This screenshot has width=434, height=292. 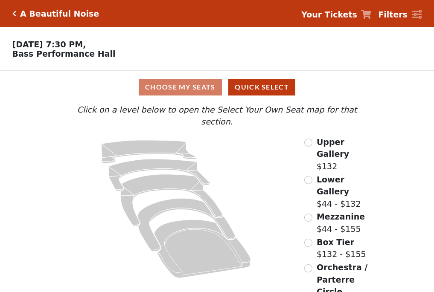 I want to click on label: $132 - $155, so click(x=341, y=248).